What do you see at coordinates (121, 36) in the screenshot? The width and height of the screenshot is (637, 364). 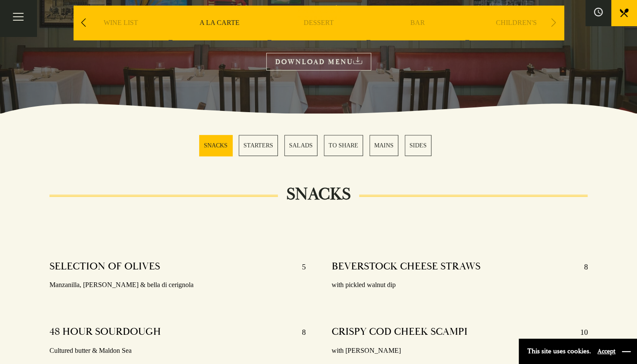 I see `div: 5 / 9` at bounding box center [121, 36].